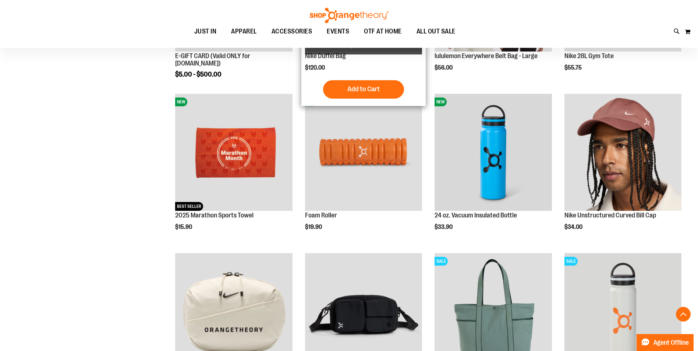 This screenshot has width=698, height=351. What do you see at coordinates (349, 15) in the screenshot?
I see `img: Shop Orangetheory` at bounding box center [349, 15].